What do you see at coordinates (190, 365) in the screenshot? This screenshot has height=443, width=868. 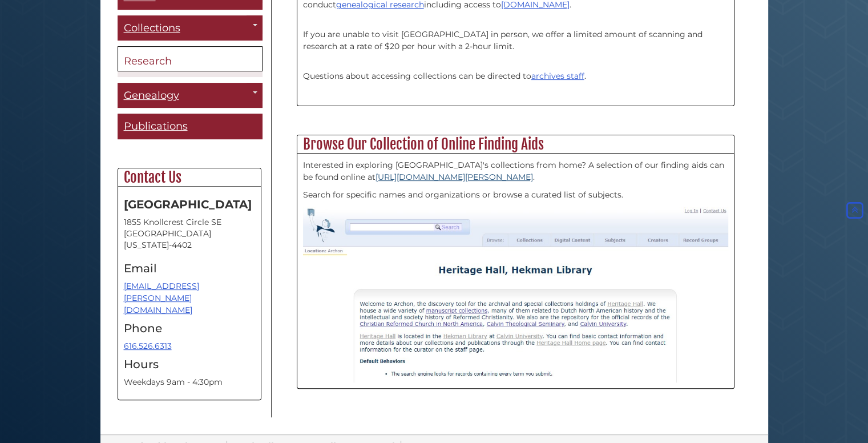 I see `h4: Hours` at bounding box center [190, 365].